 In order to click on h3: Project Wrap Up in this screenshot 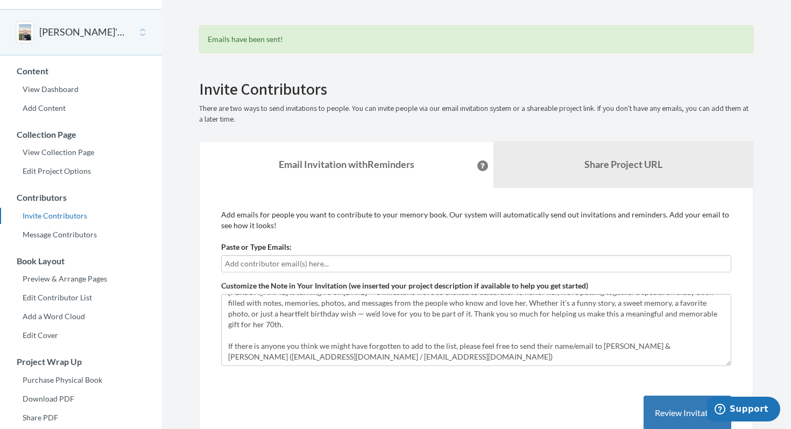, I will do `click(81, 362)`.